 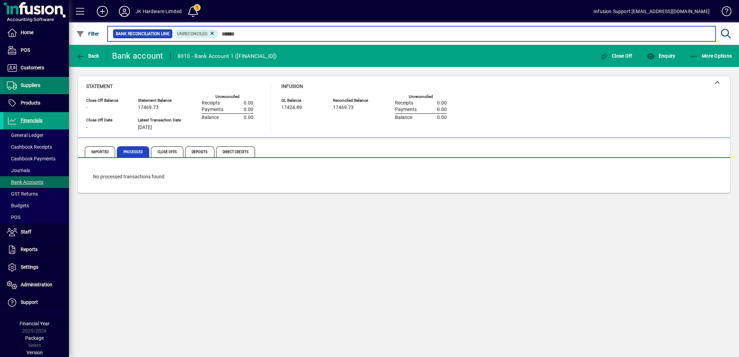 I want to click on a: Cashbook Payments, so click(x=36, y=159).